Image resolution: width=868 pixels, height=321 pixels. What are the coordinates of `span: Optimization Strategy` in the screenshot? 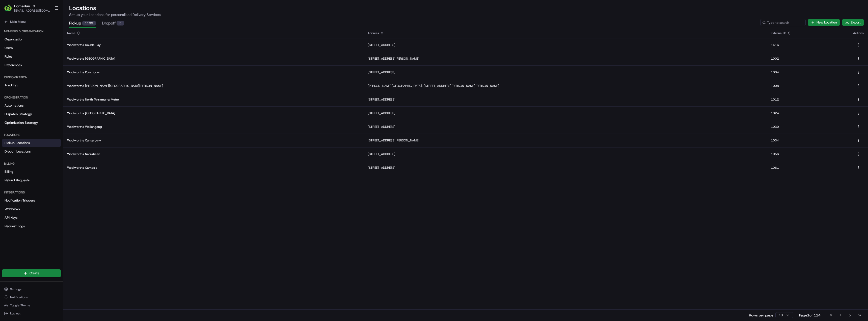 It's located at (21, 123).